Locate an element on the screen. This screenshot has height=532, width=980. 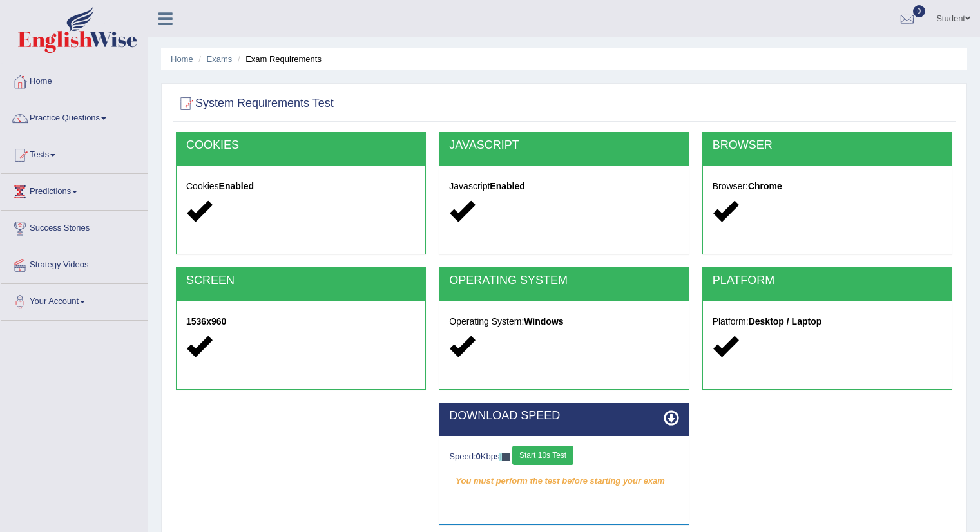
h5: Javascript is located at coordinates (564, 186).